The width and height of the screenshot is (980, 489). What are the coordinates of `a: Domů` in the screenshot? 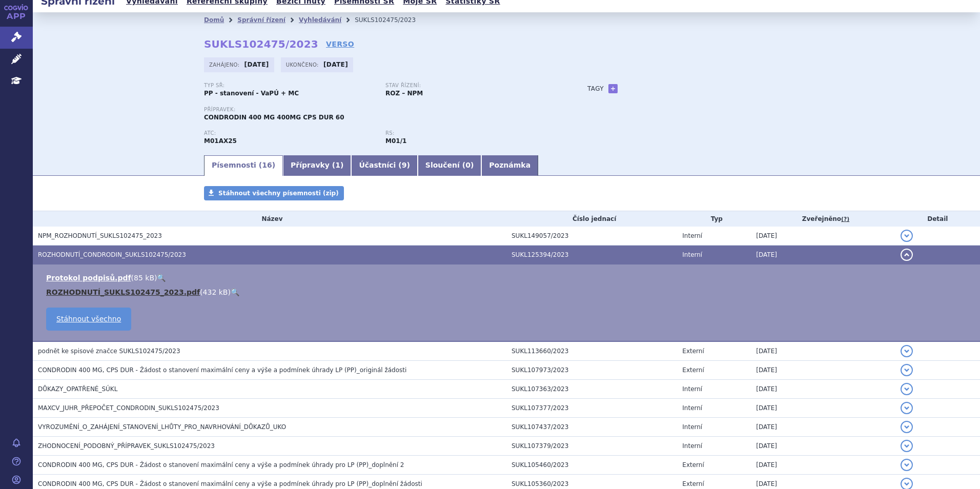 It's located at (213, 20).